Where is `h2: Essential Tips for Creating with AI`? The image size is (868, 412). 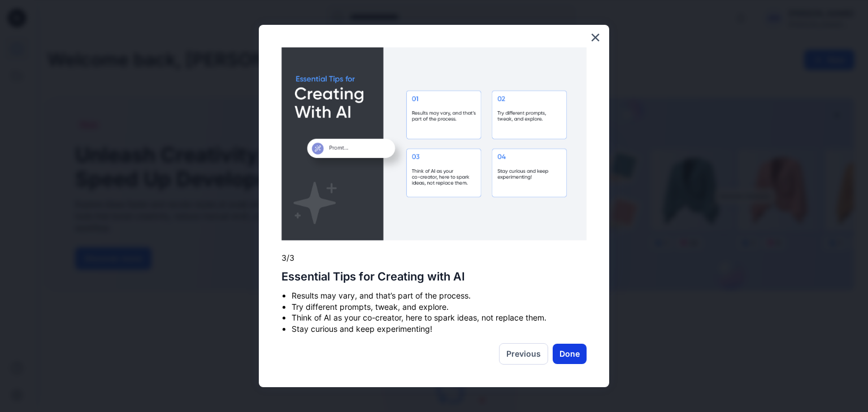
h2: Essential Tips for Creating with AI is located at coordinates (434, 277).